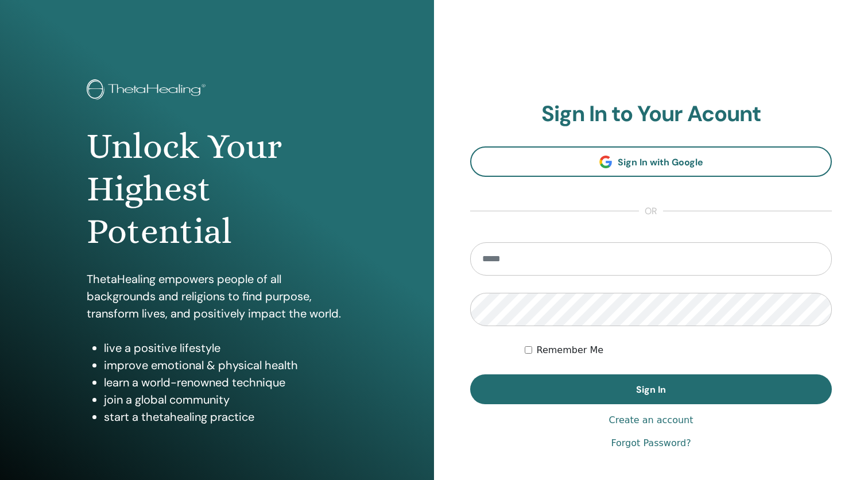 The height and width of the screenshot is (480, 868). What do you see at coordinates (226, 417) in the screenshot?
I see `li: start a thetahealing practice` at bounding box center [226, 417].